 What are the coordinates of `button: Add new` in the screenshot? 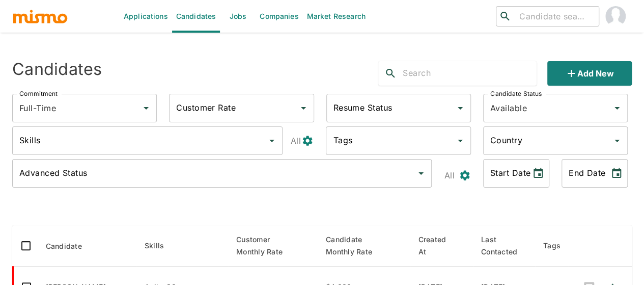 It's located at (590, 73).